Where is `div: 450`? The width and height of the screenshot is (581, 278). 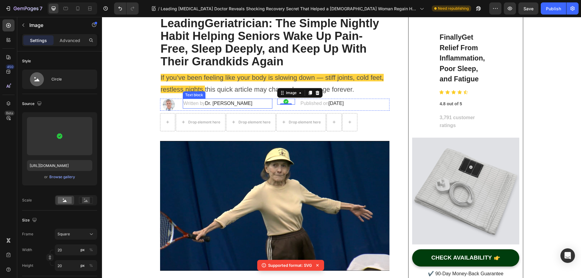
div: 450 is located at coordinates (10, 67).